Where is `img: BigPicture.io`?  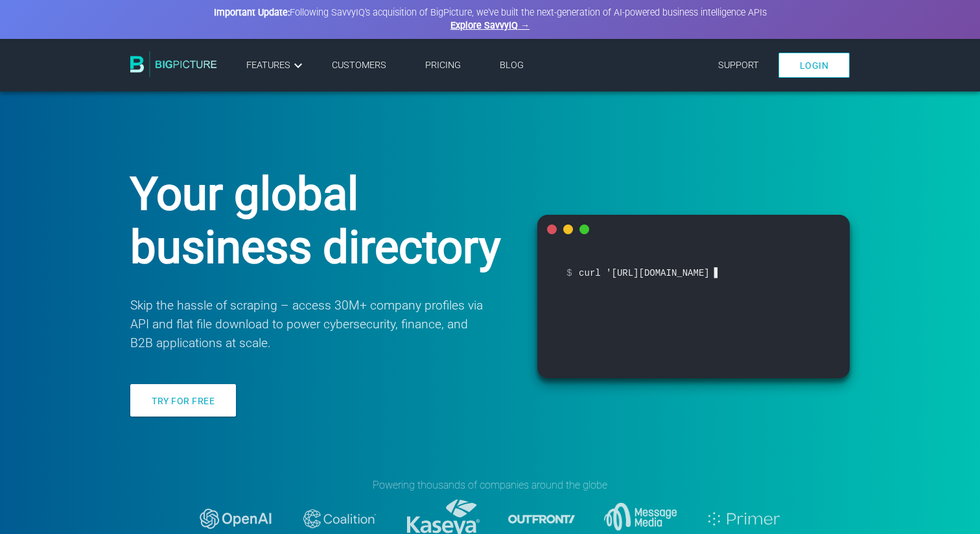
img: BigPicture.io is located at coordinates (174, 64).